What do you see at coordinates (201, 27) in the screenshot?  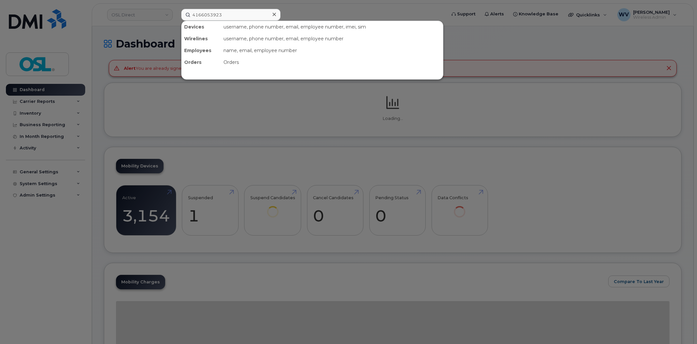 I see `div: Devices` at bounding box center [201, 27].